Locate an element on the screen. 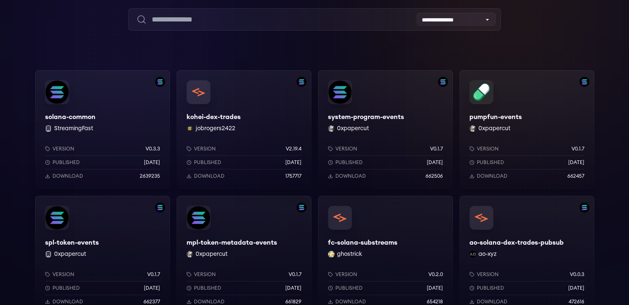 Image resolution: width=629 pixels, height=305 pixels. p: v2.19.4 is located at coordinates (294, 149).